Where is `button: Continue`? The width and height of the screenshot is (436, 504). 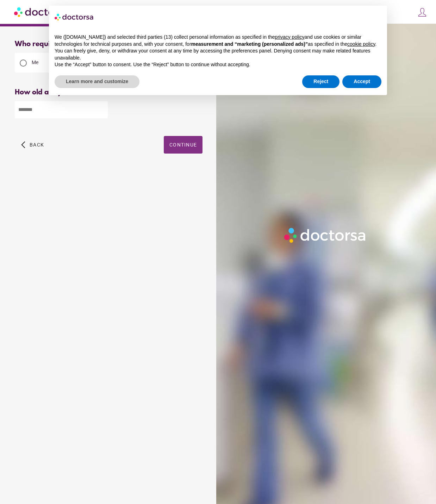 button: Continue is located at coordinates (183, 145).